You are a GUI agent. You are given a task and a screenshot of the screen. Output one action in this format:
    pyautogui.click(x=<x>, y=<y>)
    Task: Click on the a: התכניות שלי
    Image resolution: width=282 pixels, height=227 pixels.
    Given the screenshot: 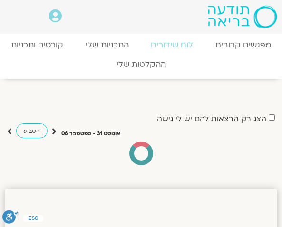 What is the action you would take?
    pyautogui.click(x=107, y=45)
    